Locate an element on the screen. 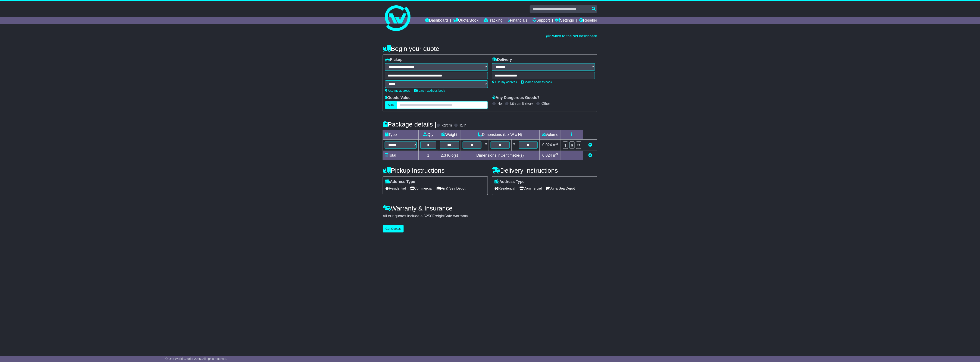  label: Goods Value is located at coordinates (398, 98).